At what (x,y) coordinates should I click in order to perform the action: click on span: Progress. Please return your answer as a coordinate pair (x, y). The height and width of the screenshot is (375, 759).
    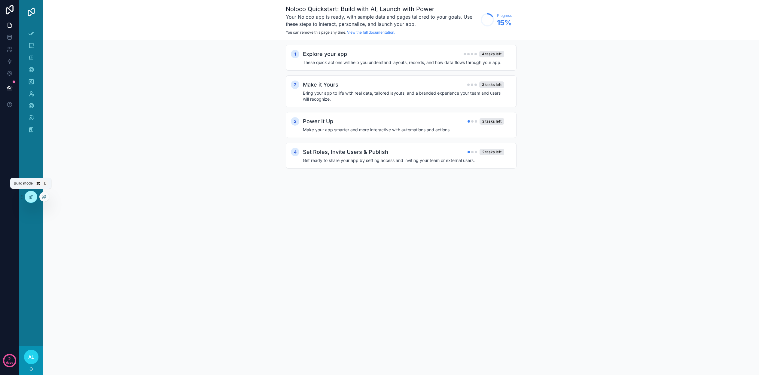
    Looking at the image, I should click on (504, 16).